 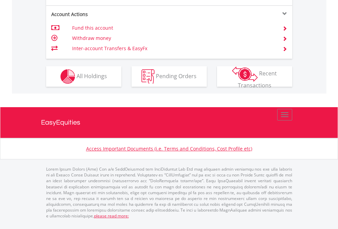 What do you see at coordinates (169, 77) in the screenshot?
I see `button: Pending Orders` at bounding box center [169, 77].